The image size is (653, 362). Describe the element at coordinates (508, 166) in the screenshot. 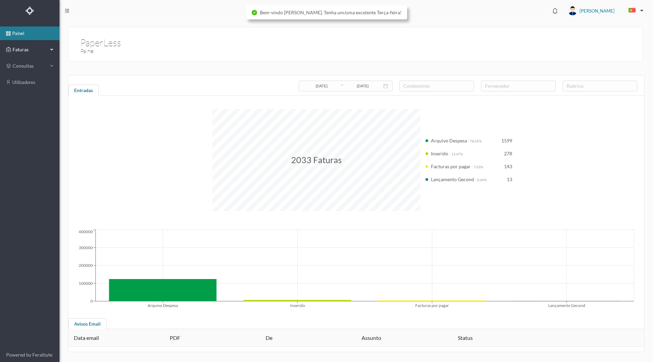

I see `span: 143` at that location.